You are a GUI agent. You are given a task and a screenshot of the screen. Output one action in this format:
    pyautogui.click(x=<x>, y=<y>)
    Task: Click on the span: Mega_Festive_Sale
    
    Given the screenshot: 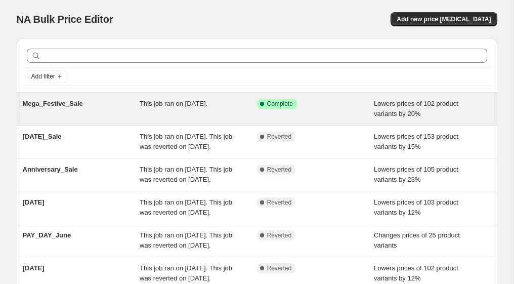 What is the action you would take?
    pyautogui.click(x=53, y=103)
    